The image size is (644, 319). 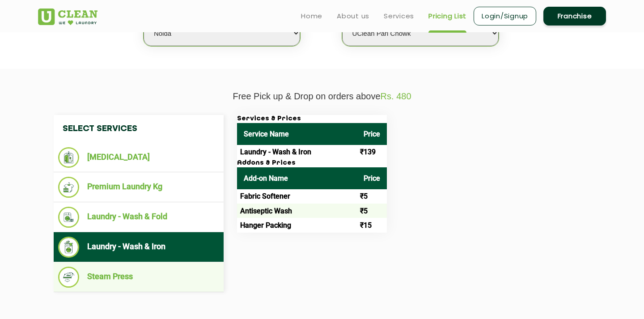 What do you see at coordinates (353, 16) in the screenshot?
I see `a: About us` at bounding box center [353, 16].